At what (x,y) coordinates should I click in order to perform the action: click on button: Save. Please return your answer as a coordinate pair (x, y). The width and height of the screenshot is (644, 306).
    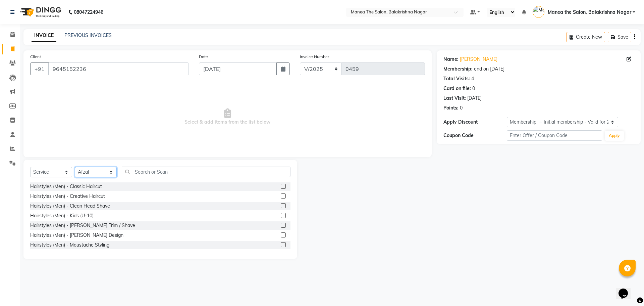
    Looking at the image, I should click on (619, 37).